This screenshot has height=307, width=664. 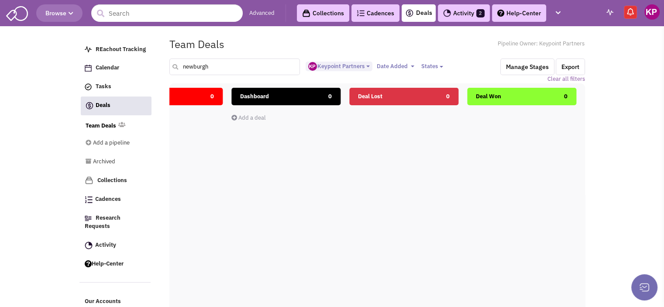 What do you see at coordinates (255, 96) in the screenshot?
I see `span: Dashboard` at bounding box center [255, 96].